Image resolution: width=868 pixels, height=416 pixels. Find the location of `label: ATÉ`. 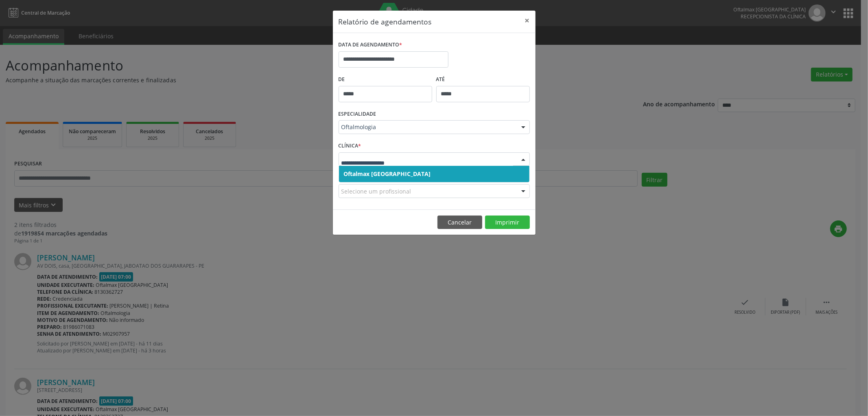

label: ATÉ is located at coordinates (483, 80).